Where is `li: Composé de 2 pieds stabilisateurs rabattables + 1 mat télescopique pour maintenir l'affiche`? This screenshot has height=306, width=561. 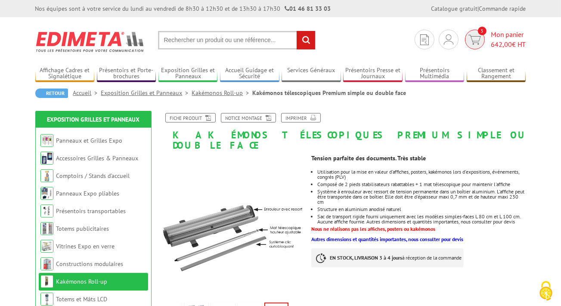
li: Composé de 2 pieds stabilisateurs rabattables + 1 mat télescopique pour maintenir l'affiche is located at coordinates (421, 185).